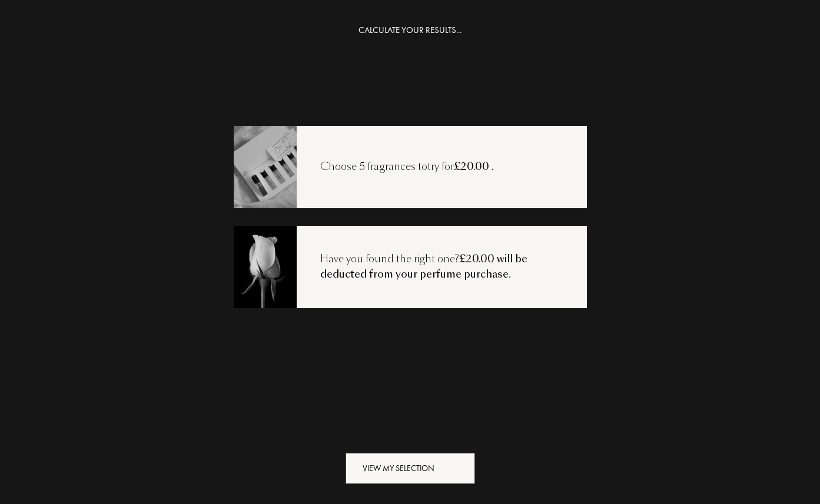 The image size is (820, 504). What do you see at coordinates (440, 166) in the screenshot?
I see `font: try for` at bounding box center [440, 166].